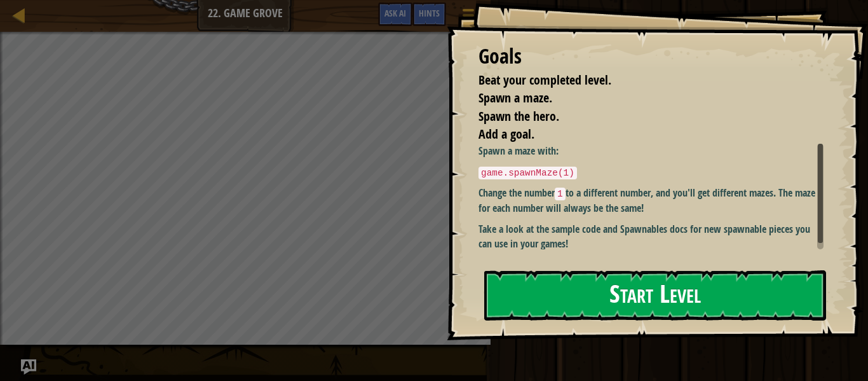  Describe the element at coordinates (641, 116) in the screenshot. I see `li: Spawn the hero.` at that location.